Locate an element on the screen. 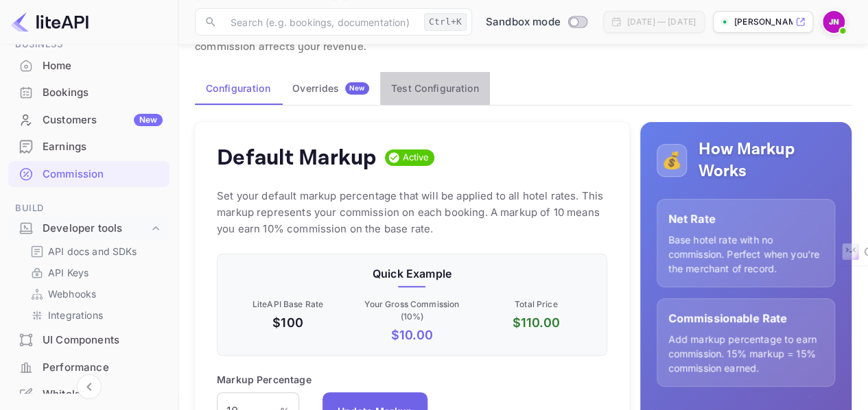 This screenshot has width=868, height=410. div: Integrations is located at coordinates (94, 315).